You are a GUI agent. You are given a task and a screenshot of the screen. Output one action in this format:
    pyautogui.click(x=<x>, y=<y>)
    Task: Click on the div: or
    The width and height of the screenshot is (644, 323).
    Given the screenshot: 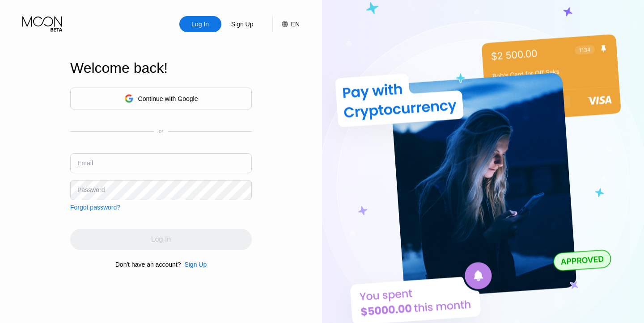 What is the action you would take?
    pyautogui.click(x=161, y=132)
    